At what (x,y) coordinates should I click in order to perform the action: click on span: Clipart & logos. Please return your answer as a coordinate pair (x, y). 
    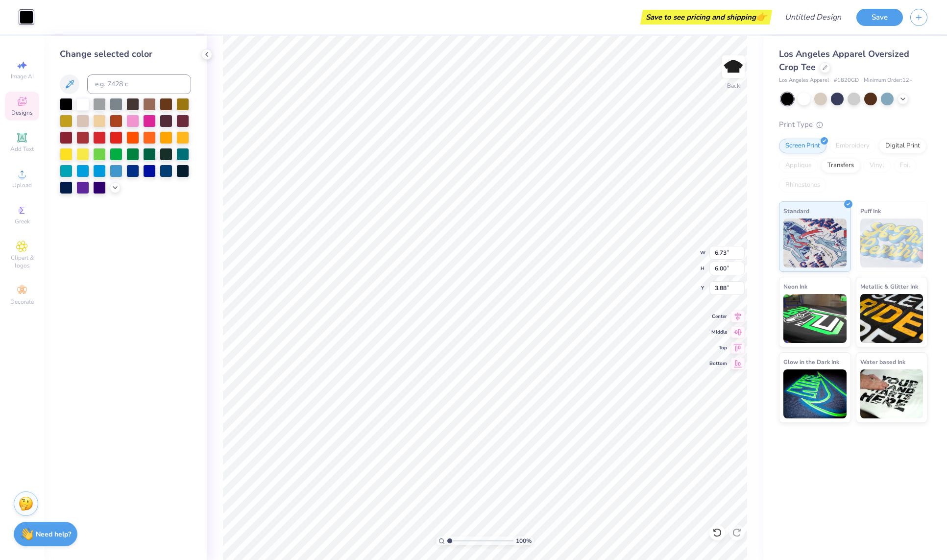
    Looking at the image, I should click on (22, 261).